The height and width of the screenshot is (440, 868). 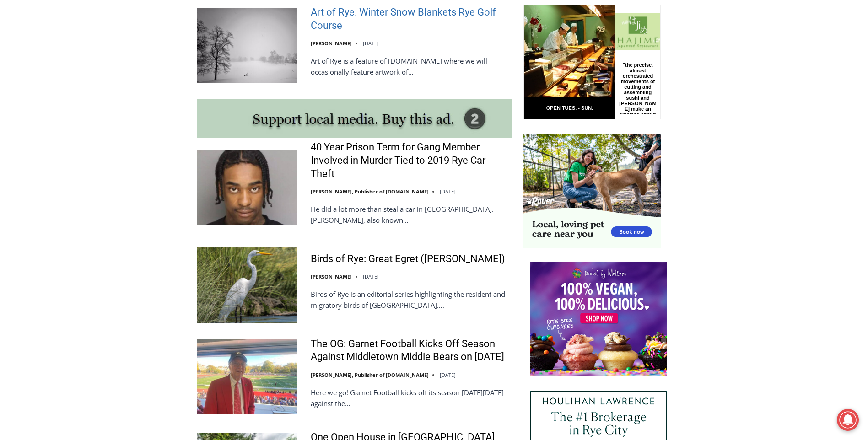 What do you see at coordinates (247, 377) in the screenshot?
I see `img: The OG: Garnet Football Kicks Off Season Against Middletown Middie Bears on September 5` at bounding box center [247, 377].